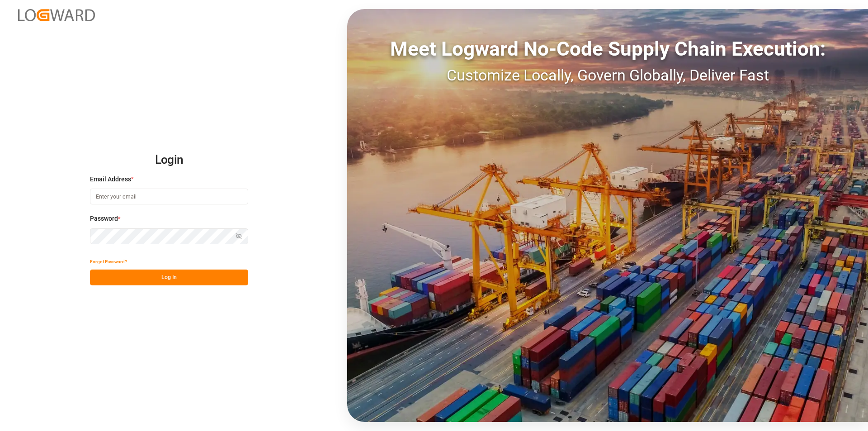 The width and height of the screenshot is (868, 431). Describe the element at coordinates (608, 49) in the screenshot. I see `div: Meet Logward No-Code Supply Chain Execution:` at that location.